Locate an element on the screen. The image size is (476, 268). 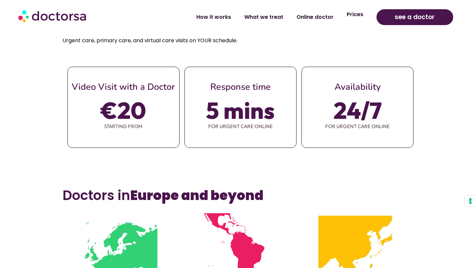
span: starting from is located at coordinates (123, 127).